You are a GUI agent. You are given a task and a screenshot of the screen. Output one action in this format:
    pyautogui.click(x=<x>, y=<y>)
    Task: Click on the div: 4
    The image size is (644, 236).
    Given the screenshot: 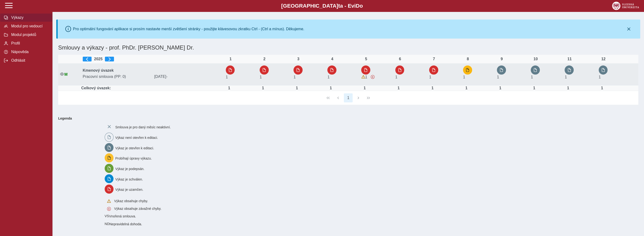 What is the action you would take?
    pyautogui.click(x=332, y=59)
    